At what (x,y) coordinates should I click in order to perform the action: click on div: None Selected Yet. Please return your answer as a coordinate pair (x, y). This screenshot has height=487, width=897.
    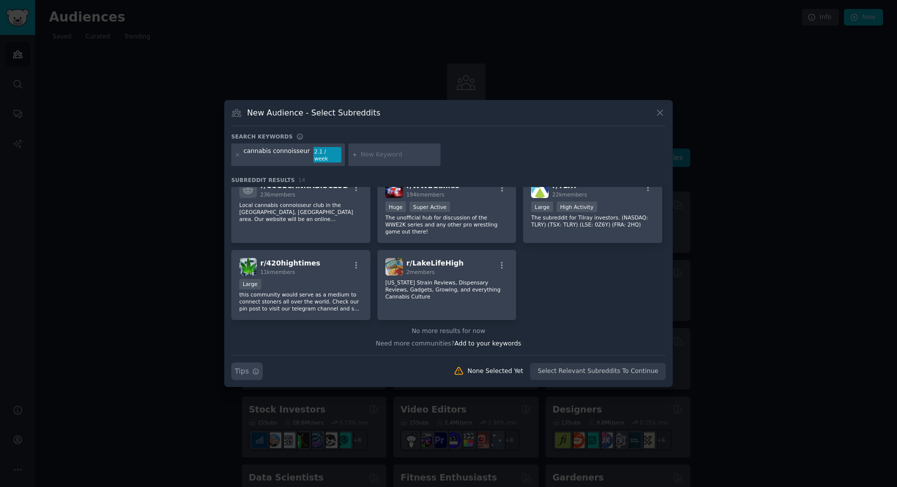
    Looking at the image, I should click on (495, 372).